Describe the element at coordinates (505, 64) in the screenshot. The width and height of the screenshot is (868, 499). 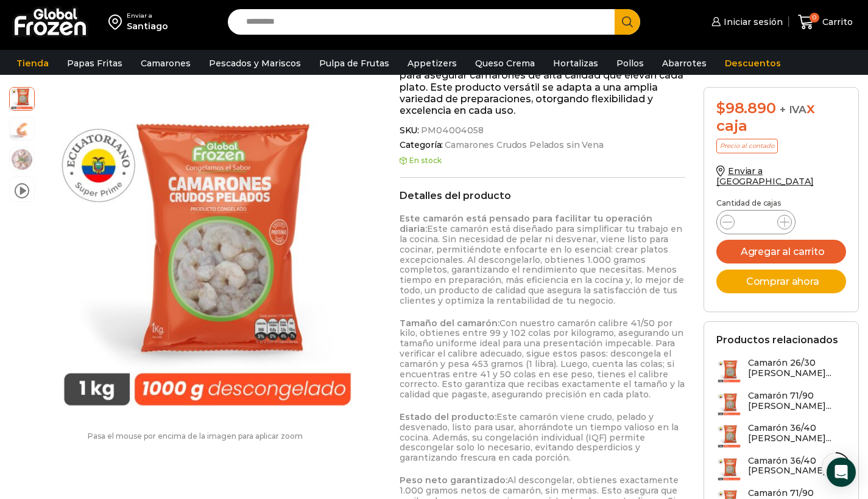
I see `a: Queso Crema` at that location.